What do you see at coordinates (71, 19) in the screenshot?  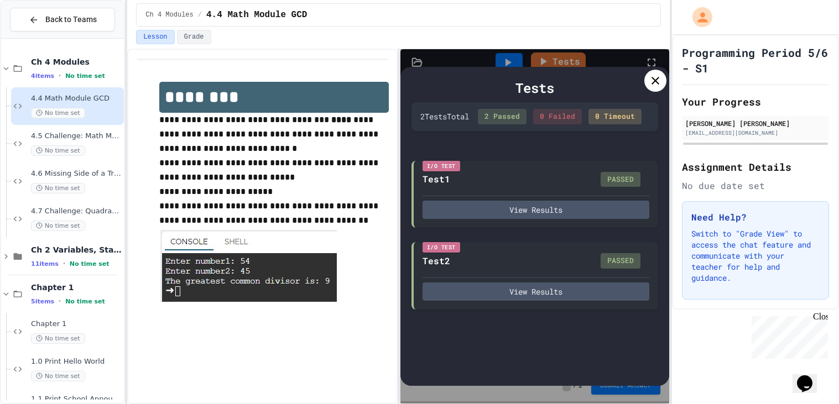 I see `span: Back to Teams` at bounding box center [71, 19].